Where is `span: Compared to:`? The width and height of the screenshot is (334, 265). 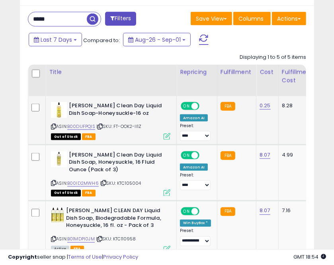
span: Compared to: is located at coordinates (101, 40).